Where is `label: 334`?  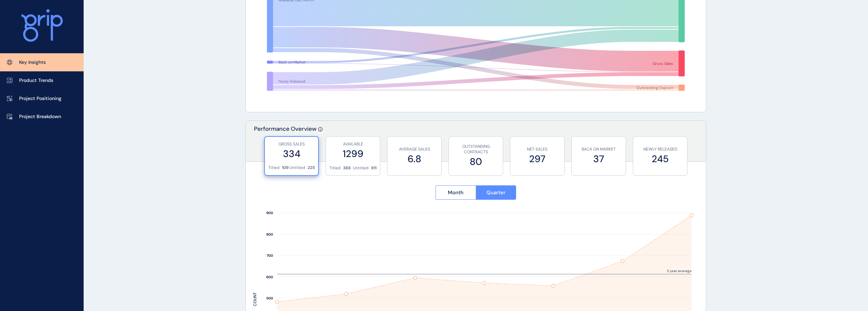 label: 334 is located at coordinates (292, 154).